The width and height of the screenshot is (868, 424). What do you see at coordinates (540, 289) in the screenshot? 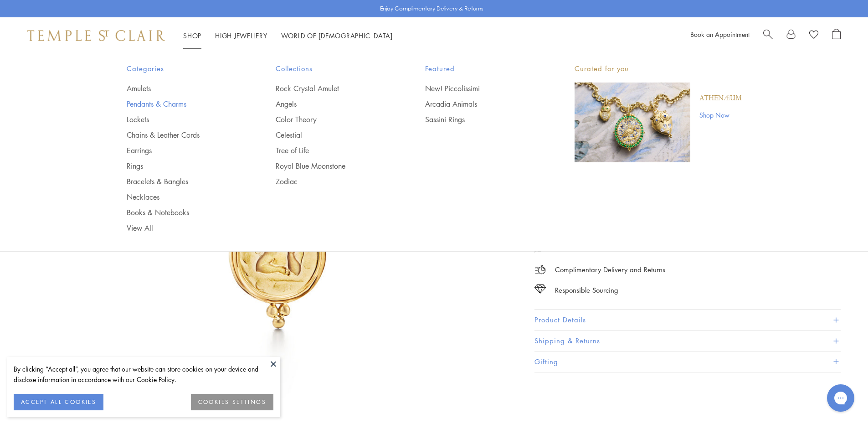
I see `img: icon_sourcing.svg` at bounding box center [540, 289].